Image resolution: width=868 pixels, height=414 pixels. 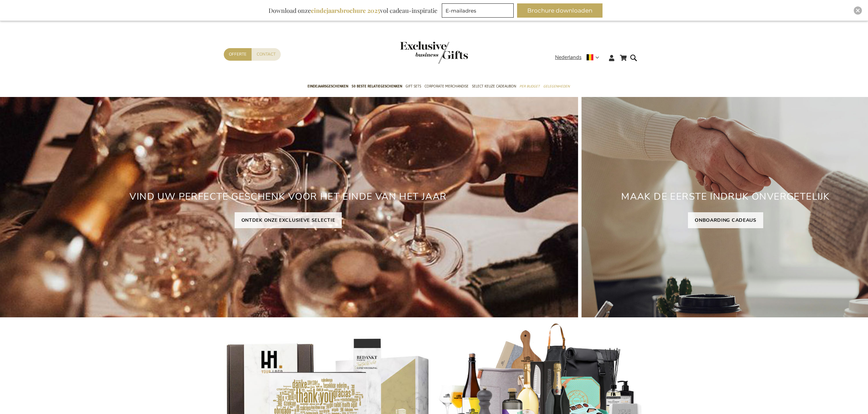 What do you see at coordinates (530, 86) in the screenshot?
I see `span: Per Budget` at bounding box center [530, 86].